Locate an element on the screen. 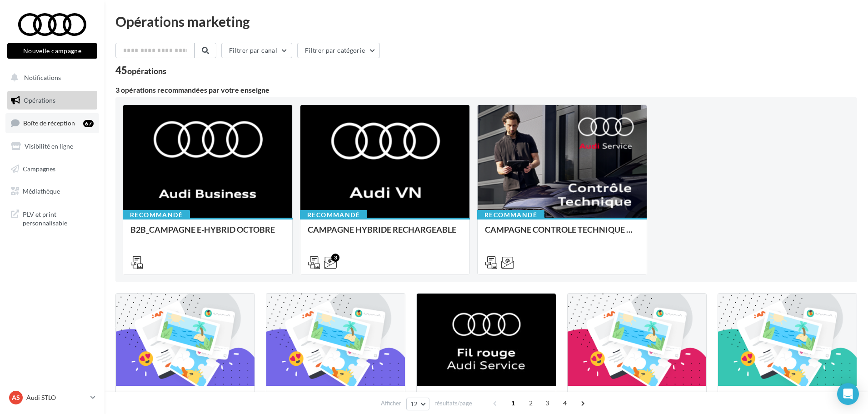 The image size is (868, 414). span: Boîte de réception is located at coordinates (49, 123).